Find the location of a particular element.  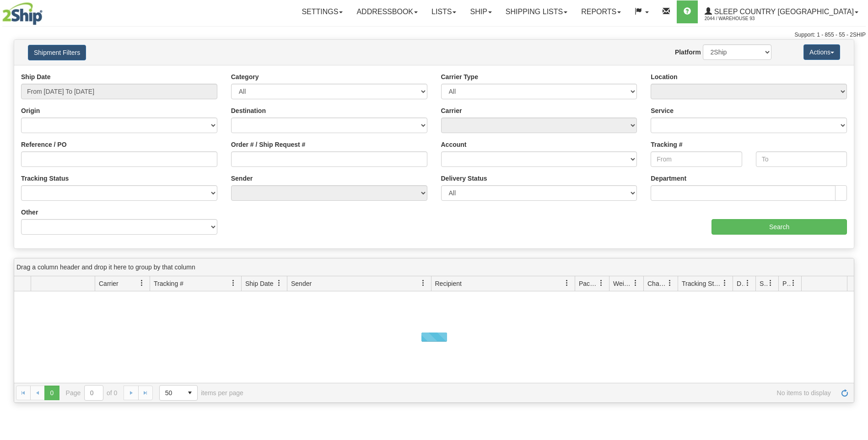

label: Department is located at coordinates (668, 178).